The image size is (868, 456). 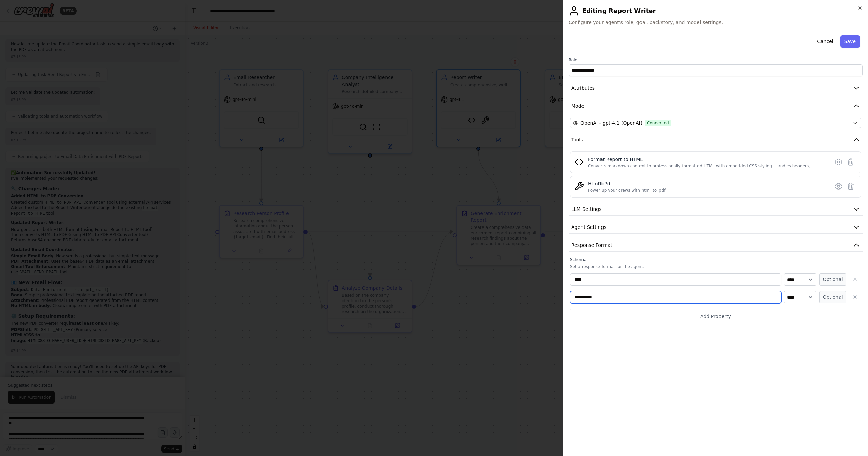 What do you see at coordinates (716, 88) in the screenshot?
I see `button: Attributes` at bounding box center [716, 88].